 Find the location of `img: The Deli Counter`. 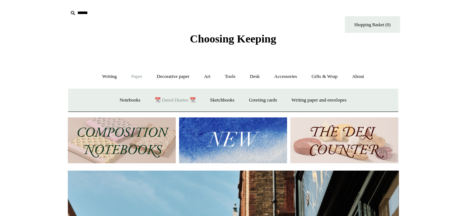

img: The Deli Counter is located at coordinates (344, 140).